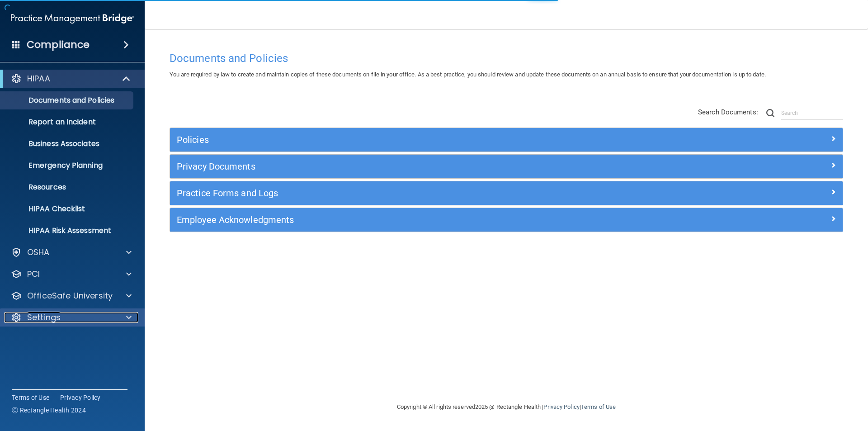  What do you see at coordinates (422, 220) in the screenshot?
I see `h5: Employee Acknowledgments` at bounding box center [422, 220].